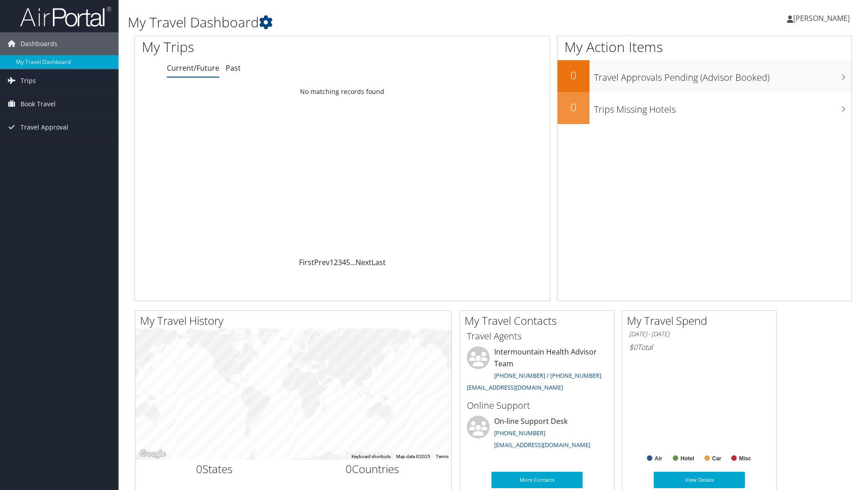  What do you see at coordinates (152, 454) in the screenshot?
I see `a: Open this area in Google Maps (opens a new window)` at bounding box center [152, 454].